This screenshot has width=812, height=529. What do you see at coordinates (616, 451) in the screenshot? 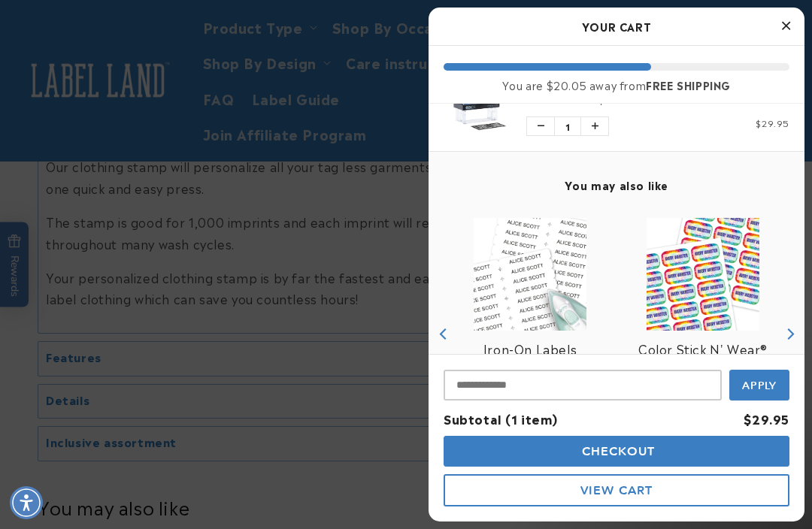
I see `button: Checkout` at bounding box center [616, 451].